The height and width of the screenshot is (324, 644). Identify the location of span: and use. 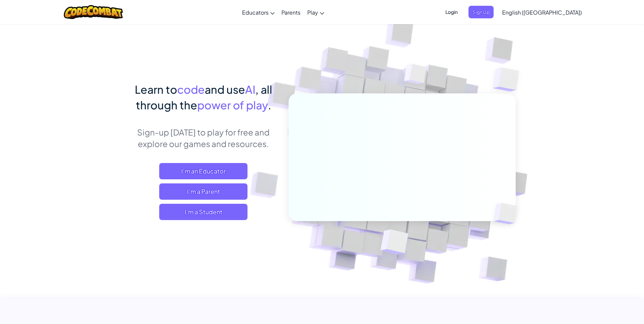
(225, 89).